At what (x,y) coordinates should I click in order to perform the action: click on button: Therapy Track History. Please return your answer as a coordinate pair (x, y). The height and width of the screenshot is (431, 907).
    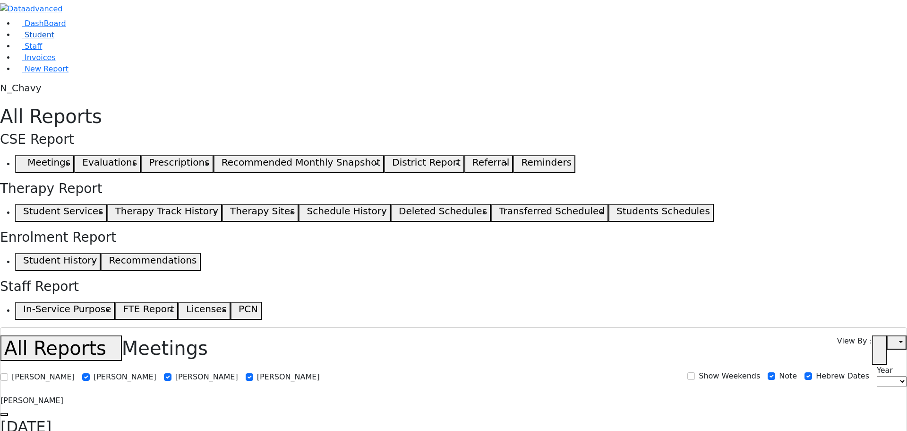
    Looking at the image, I should click on (164, 213).